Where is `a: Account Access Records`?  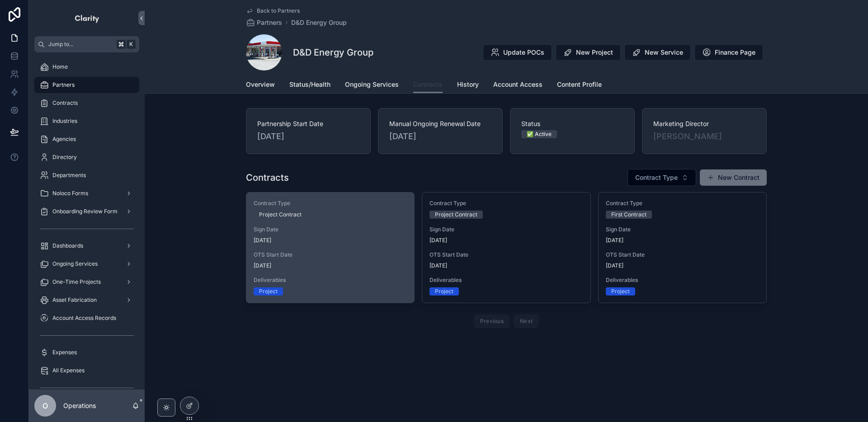 a: Account Access Records is located at coordinates (87, 318).